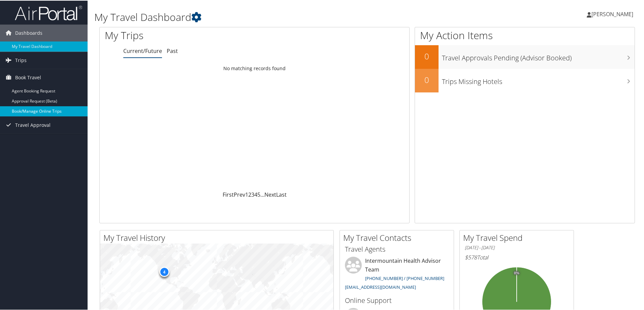  Describe the element at coordinates (525, 56) in the screenshot. I see `a: 0Travel Approvals Pending (Advisor Booked)` at that location.